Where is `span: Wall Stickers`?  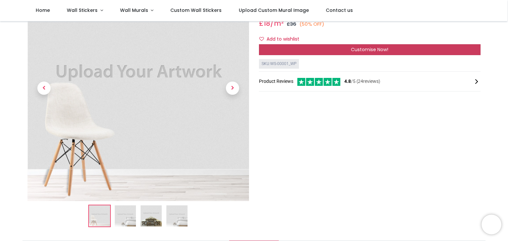 span: Wall Stickers is located at coordinates (82, 10).